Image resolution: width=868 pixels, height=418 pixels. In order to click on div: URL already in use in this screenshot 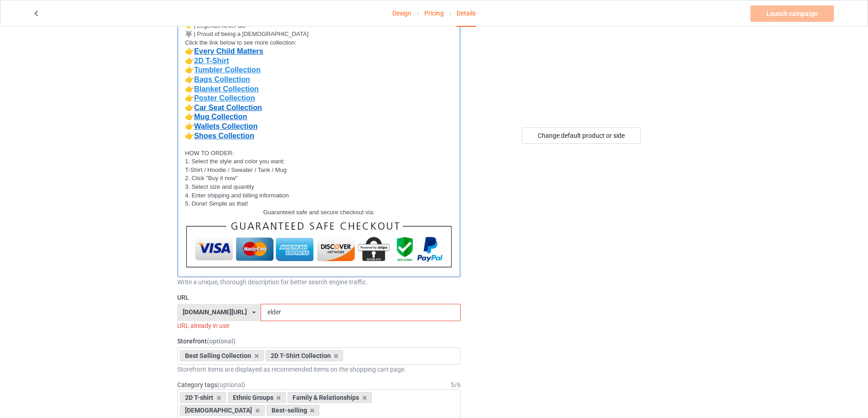, I will do `click(319, 326)`.